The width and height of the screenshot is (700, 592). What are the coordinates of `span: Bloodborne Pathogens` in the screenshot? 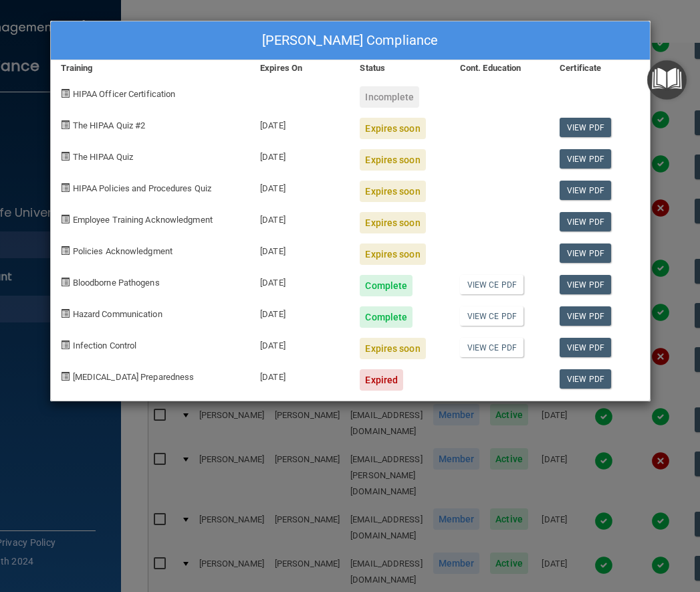 It's located at (117, 282).